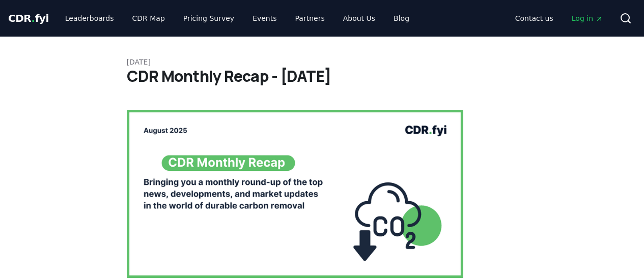  What do you see at coordinates (588, 19) in the screenshot?
I see `span: Log in` at bounding box center [588, 19].